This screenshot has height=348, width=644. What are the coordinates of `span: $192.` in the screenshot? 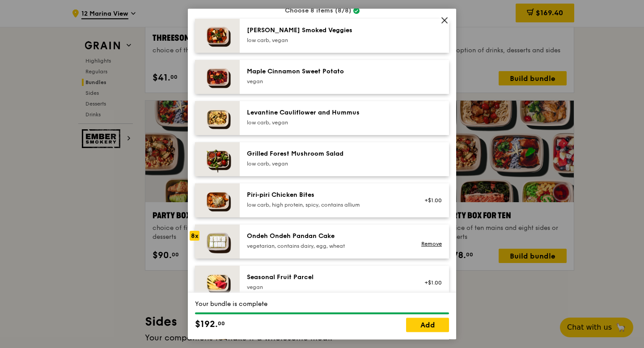 It's located at (206, 325).